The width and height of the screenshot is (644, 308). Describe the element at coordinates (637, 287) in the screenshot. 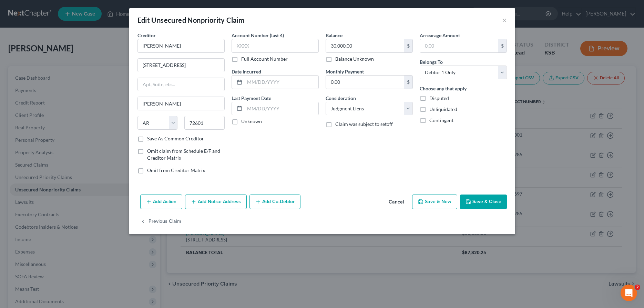

I see `span: 2` at that location.